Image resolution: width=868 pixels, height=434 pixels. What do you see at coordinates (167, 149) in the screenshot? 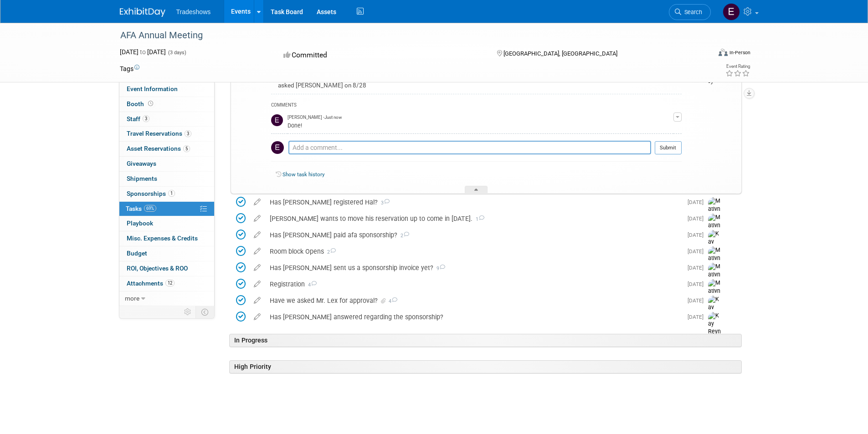
I see `a: Asset Reservations5` at bounding box center [167, 149].